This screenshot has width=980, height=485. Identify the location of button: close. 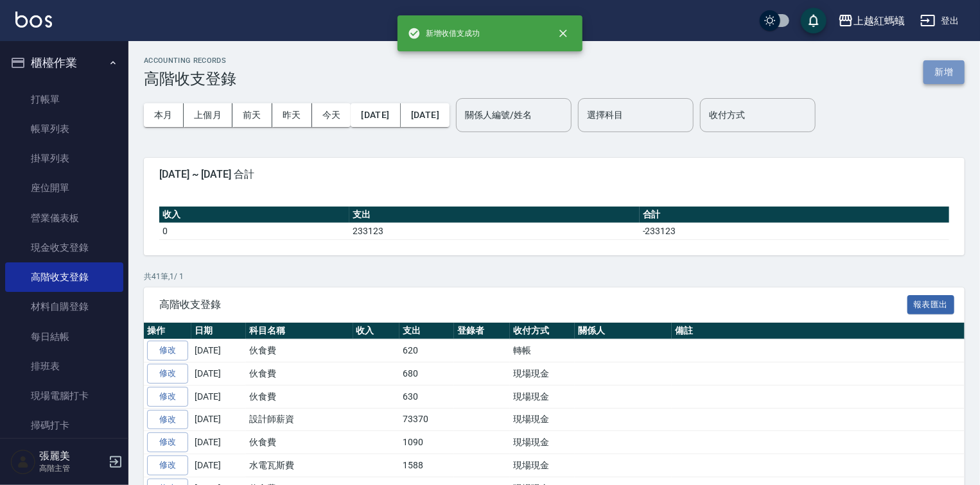
(563, 33).